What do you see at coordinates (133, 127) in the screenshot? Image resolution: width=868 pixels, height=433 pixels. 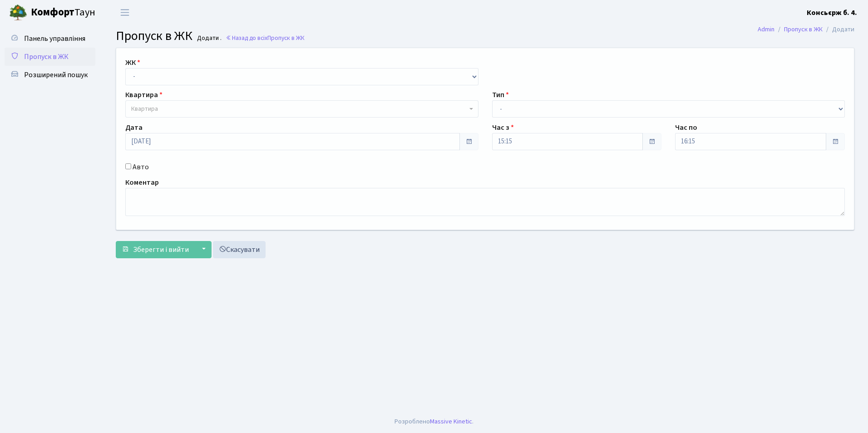 I see `label: Дата` at bounding box center [133, 127].